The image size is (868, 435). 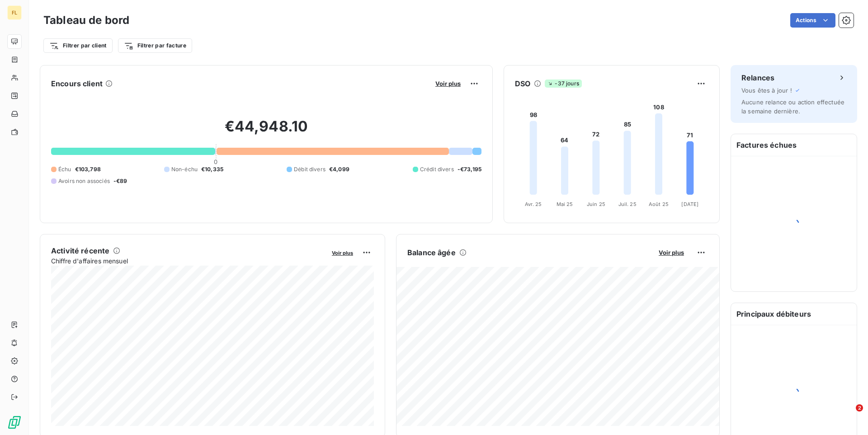 What do you see at coordinates (80, 250) in the screenshot?
I see `h6: Activité récente` at bounding box center [80, 250].